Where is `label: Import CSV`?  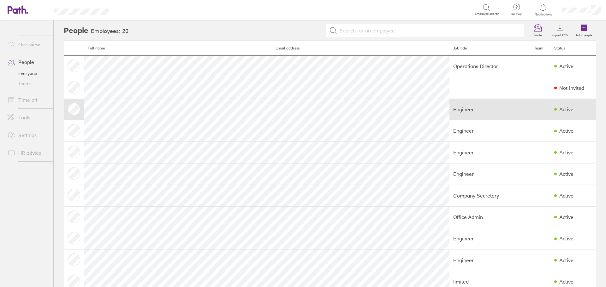
label: Import CSV is located at coordinates (560, 34).